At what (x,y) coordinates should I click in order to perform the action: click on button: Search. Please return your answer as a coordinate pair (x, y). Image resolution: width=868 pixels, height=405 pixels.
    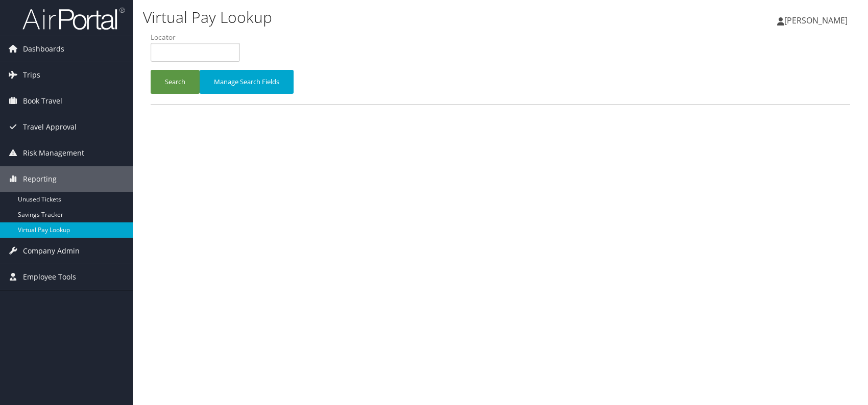
    Looking at the image, I should click on (175, 82).